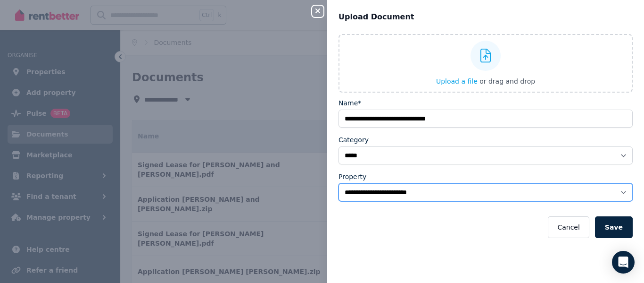 The height and width of the screenshot is (283, 644). Describe the element at coordinates (350, 103) in the screenshot. I see `label: Name*` at that location.